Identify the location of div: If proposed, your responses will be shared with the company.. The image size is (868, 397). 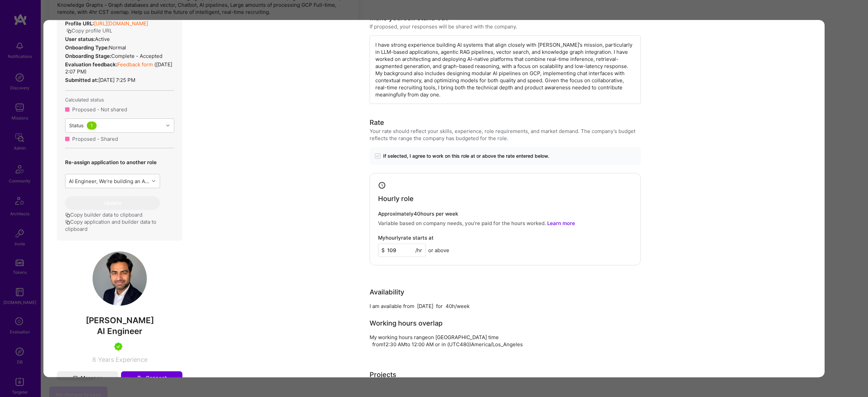
(443, 26).